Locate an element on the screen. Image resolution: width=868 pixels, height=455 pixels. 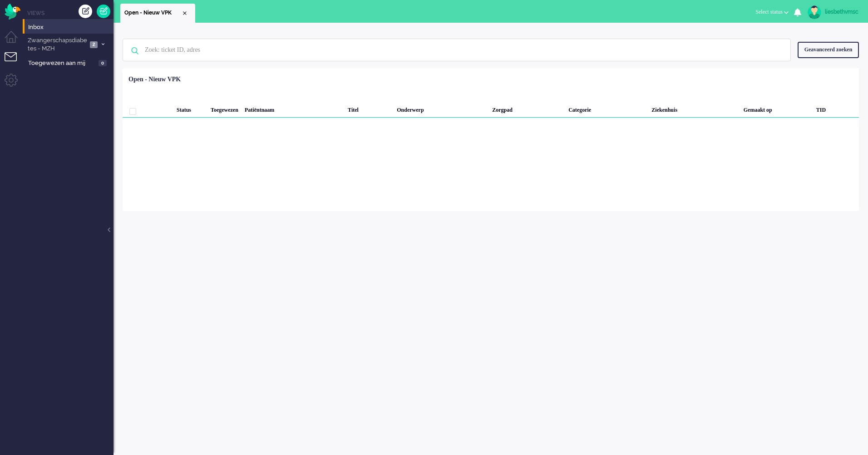
li: Views is located at coordinates (71, 13).